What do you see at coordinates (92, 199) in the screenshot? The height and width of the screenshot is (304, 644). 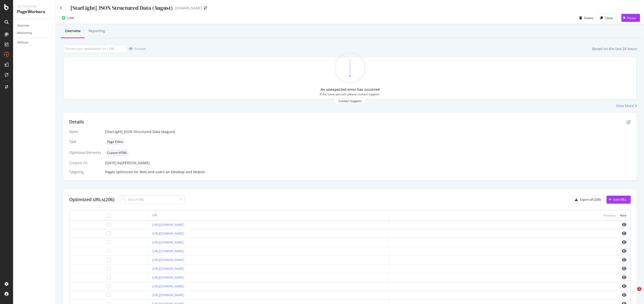 I see `div: Optimized URLs (206)` at bounding box center [92, 199].